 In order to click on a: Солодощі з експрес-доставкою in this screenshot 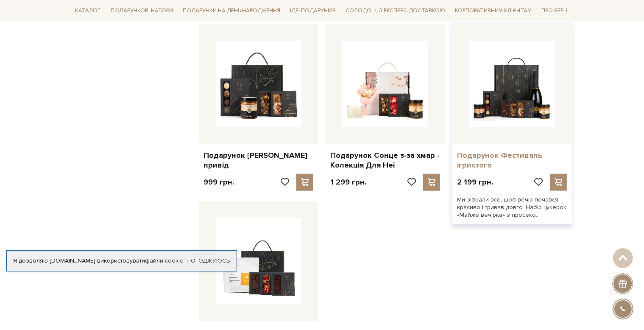, I will do `click(395, 10)`.